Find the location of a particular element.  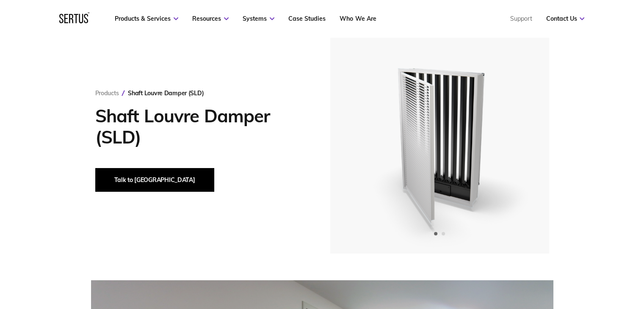

a: Case Studies is located at coordinates (307, 19).